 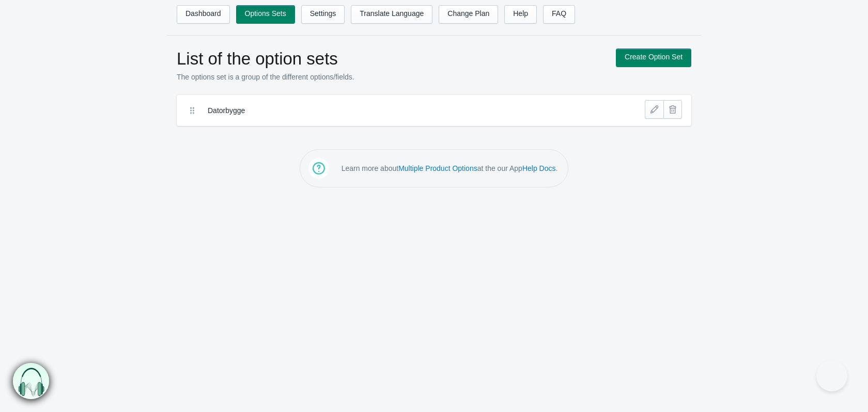 I want to click on h1: List of the option sets, so click(x=391, y=59).